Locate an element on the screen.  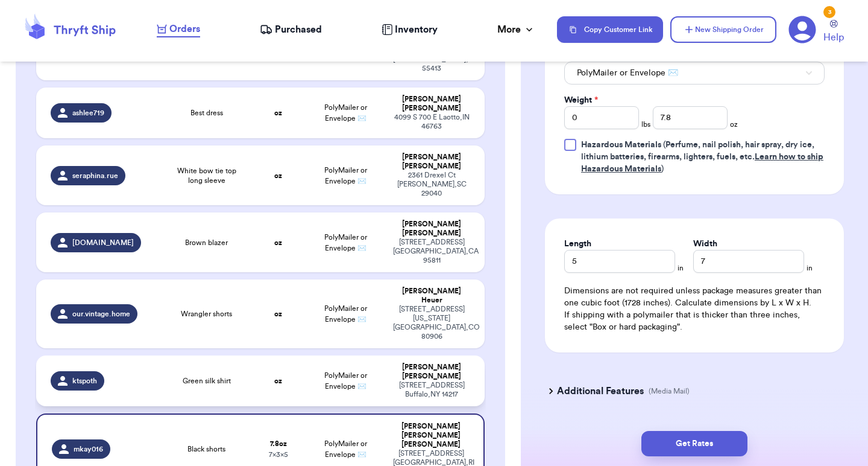
button: Copy Customer Link is located at coordinates (610, 29).